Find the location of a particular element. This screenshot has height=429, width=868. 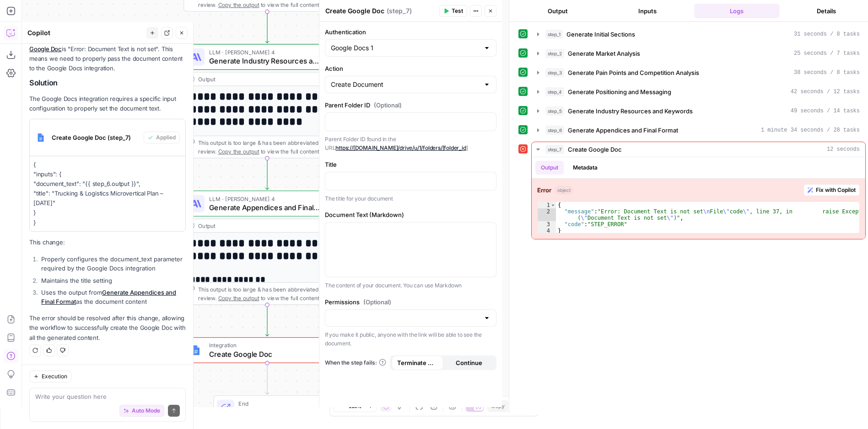

label: Parent Folder ID is located at coordinates (411, 105).